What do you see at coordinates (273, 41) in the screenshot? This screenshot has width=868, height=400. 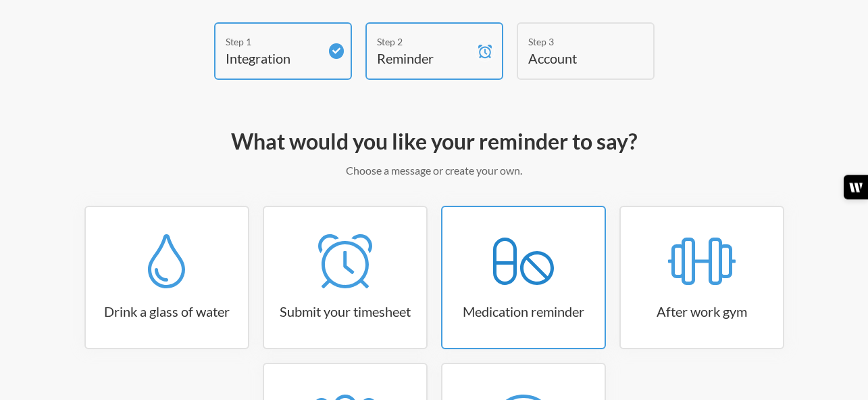 I see `div: Step 1` at bounding box center [273, 41].